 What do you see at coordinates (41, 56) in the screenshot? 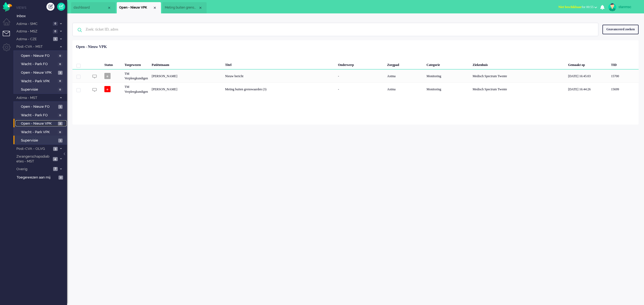
I see `a: Open - Nieuw FO 0` at bounding box center [41, 56].